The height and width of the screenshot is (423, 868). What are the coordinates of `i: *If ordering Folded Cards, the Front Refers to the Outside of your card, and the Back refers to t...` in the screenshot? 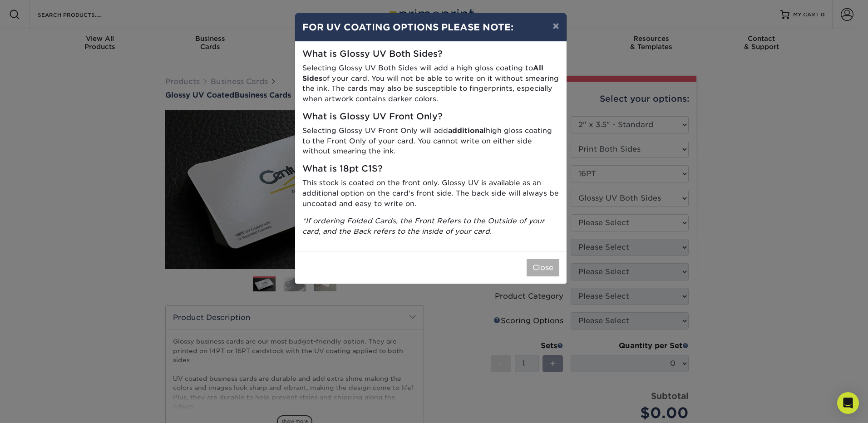 It's located at (423, 226).